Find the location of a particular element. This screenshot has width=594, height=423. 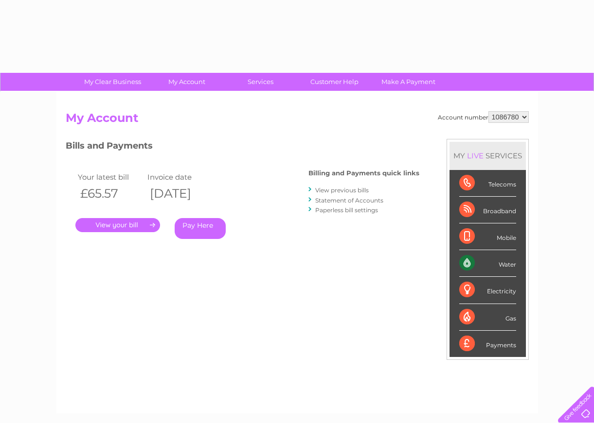

div: Mobile is located at coordinates (487, 237).